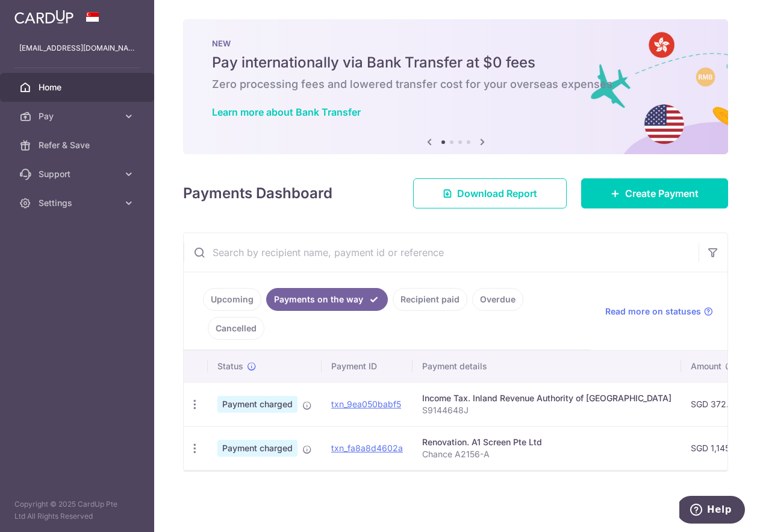 Image resolution: width=757 pixels, height=532 pixels. Describe the element at coordinates (257, 193) in the screenshot. I see `h4: Payments Dashboard` at that location.